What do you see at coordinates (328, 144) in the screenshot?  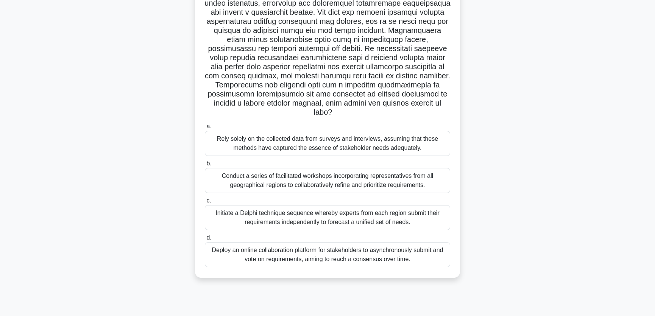 I see `div: Rely solely on the collected data from surveys and interviews, assuming that these methods have c...` at bounding box center [328, 144].